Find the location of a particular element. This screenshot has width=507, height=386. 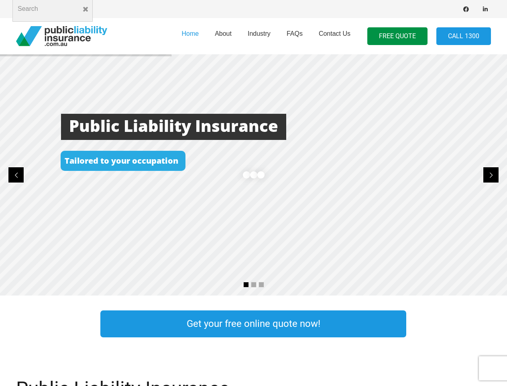

span: Industry is located at coordinates (259, 33).